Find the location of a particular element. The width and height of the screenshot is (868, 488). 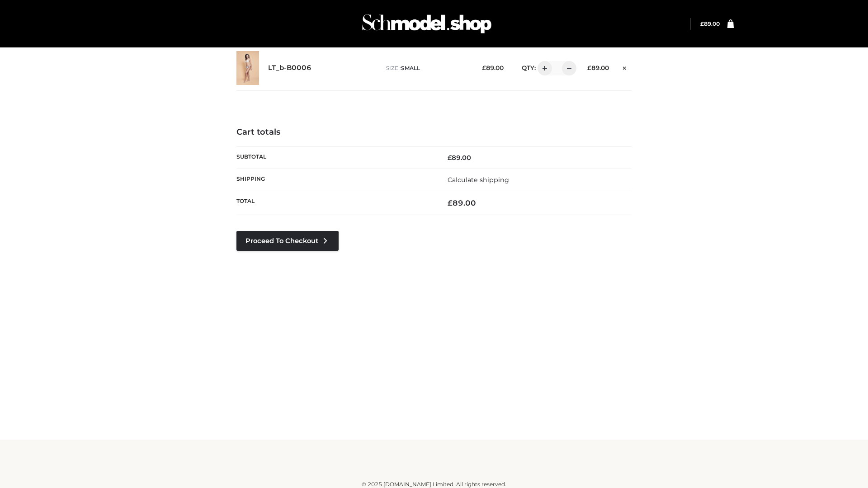

a: Proceed to Checkout is located at coordinates (287, 241).